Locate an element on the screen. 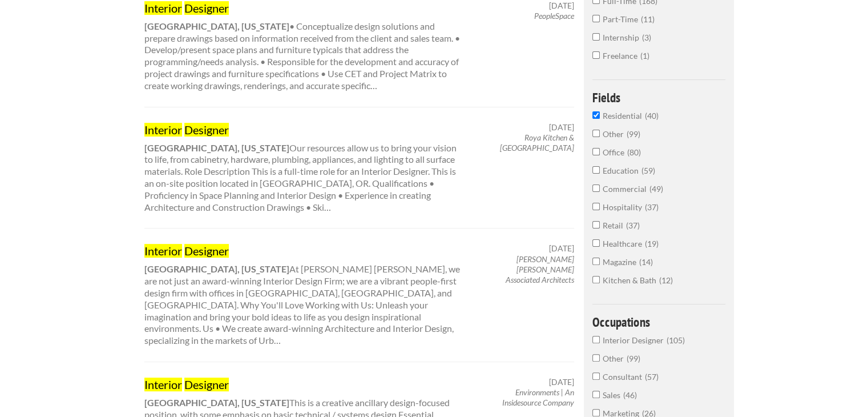  input: Internship3 is located at coordinates (596, 37).